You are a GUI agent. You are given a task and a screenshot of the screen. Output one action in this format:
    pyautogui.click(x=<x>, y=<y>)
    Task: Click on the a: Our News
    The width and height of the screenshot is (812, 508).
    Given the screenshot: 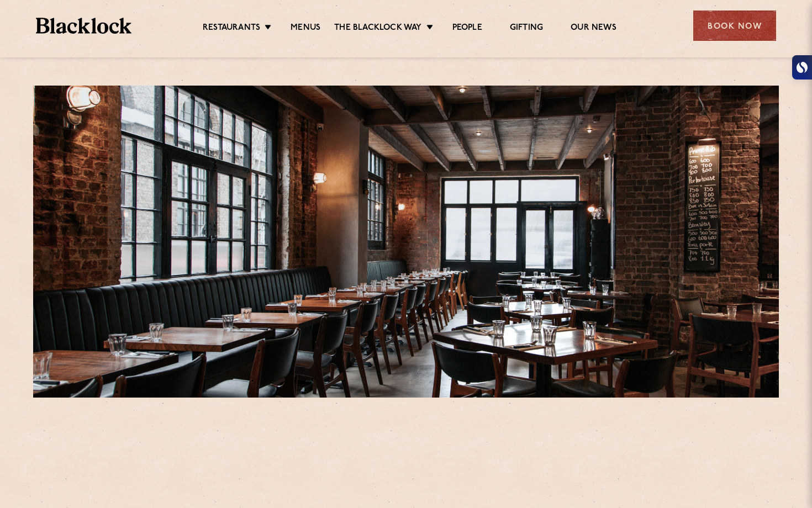 What is the action you would take?
    pyautogui.click(x=593, y=29)
    